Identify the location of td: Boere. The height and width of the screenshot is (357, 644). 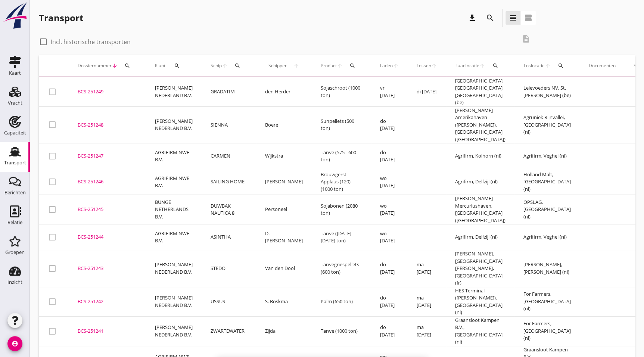
(284, 125).